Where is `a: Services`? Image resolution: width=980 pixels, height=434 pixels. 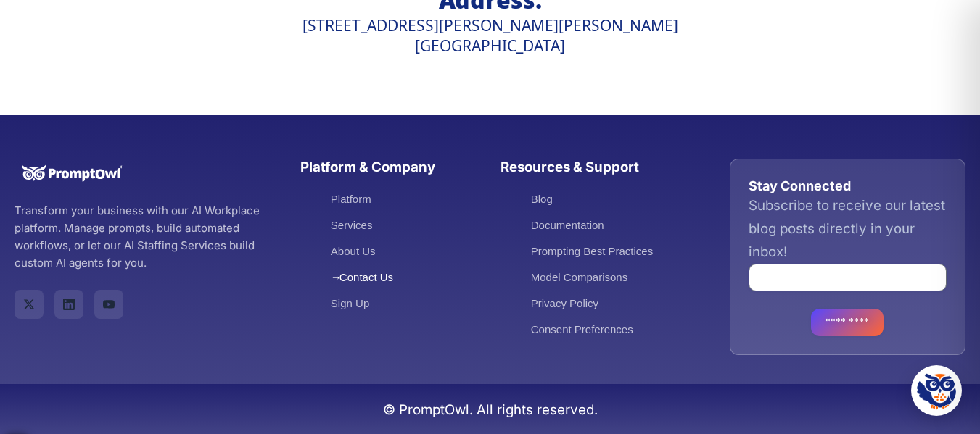 a: Services is located at coordinates (352, 225).